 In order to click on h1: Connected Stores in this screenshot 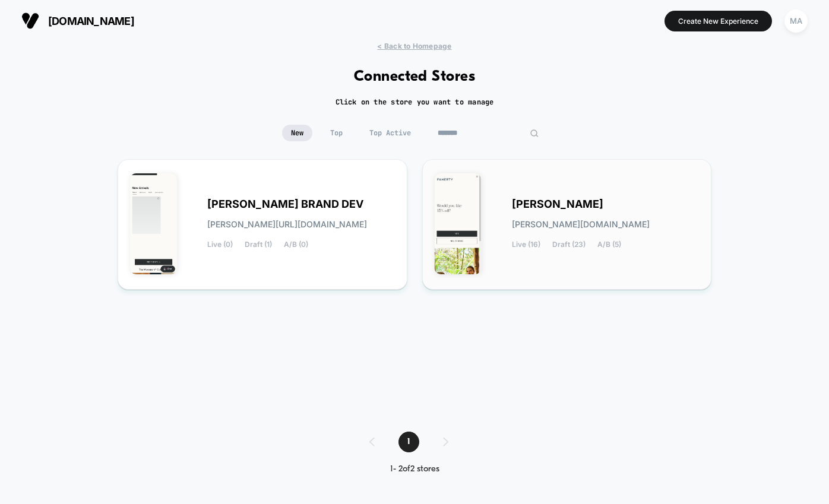, I will do `click(414, 77)`.